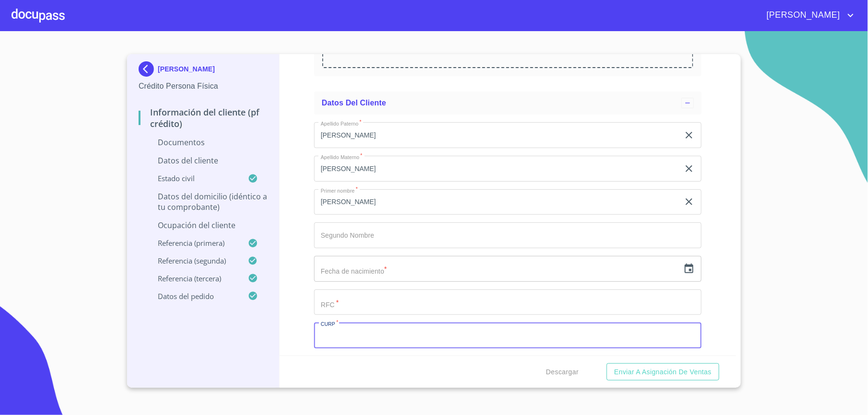 The height and width of the screenshot is (415, 868). I want to click on p: Datos del pedido, so click(193, 297).